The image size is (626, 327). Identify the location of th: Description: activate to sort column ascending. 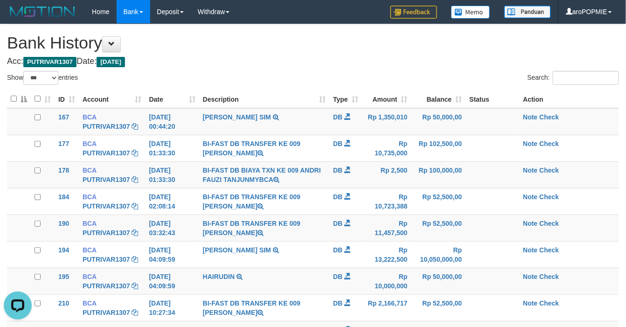
(264, 99).